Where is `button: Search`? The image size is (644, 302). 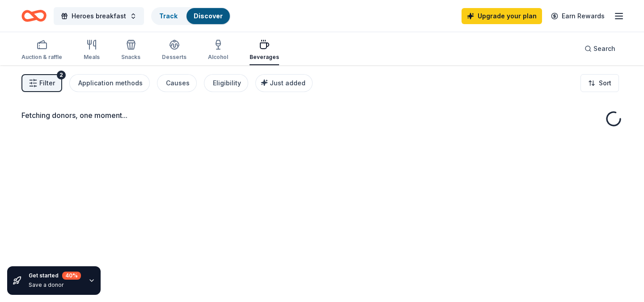 button: Search is located at coordinates (600, 48).